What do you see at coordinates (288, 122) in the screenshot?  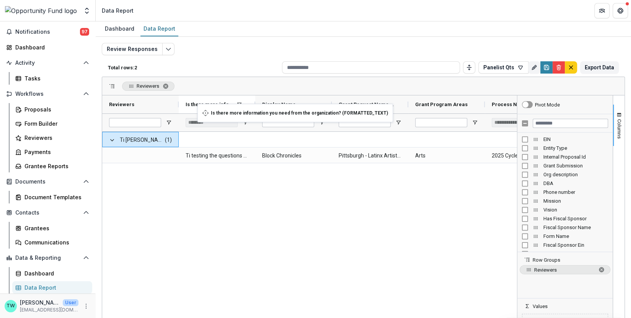 I see `input: Display Name Filter Input` at bounding box center [288, 122].